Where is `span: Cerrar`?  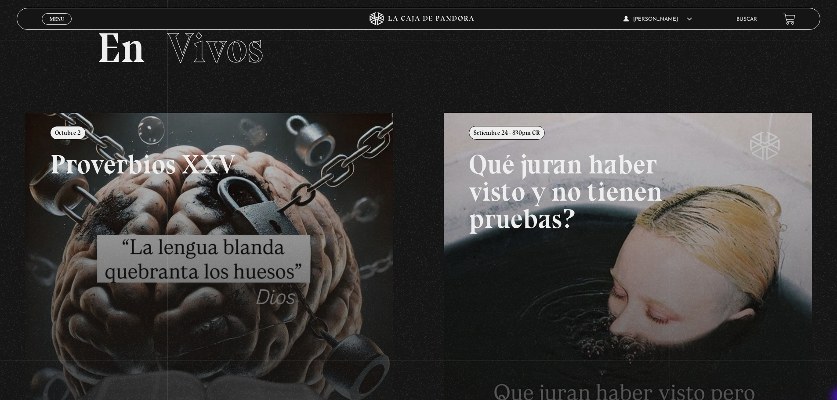
span: Cerrar is located at coordinates (57, 27).